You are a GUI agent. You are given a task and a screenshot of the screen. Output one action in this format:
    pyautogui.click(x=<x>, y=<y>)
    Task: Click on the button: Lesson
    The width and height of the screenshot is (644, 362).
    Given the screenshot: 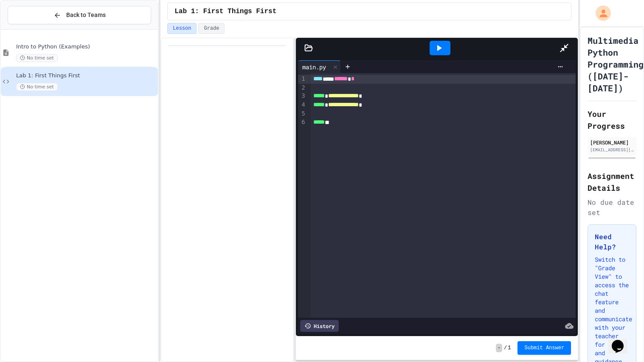 What is the action you would take?
    pyautogui.click(x=182, y=28)
    